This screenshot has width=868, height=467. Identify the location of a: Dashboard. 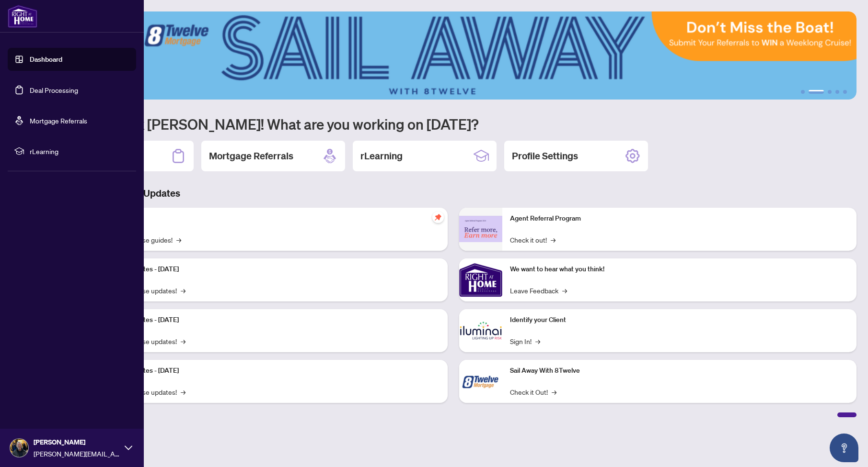
(46, 59).